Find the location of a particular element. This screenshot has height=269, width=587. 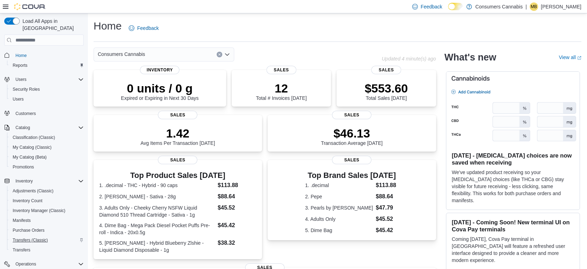

button: Home is located at coordinates (44, 55).